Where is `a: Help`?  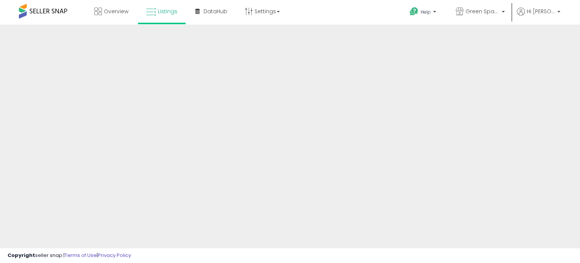
a: Help is located at coordinates (424, 13).